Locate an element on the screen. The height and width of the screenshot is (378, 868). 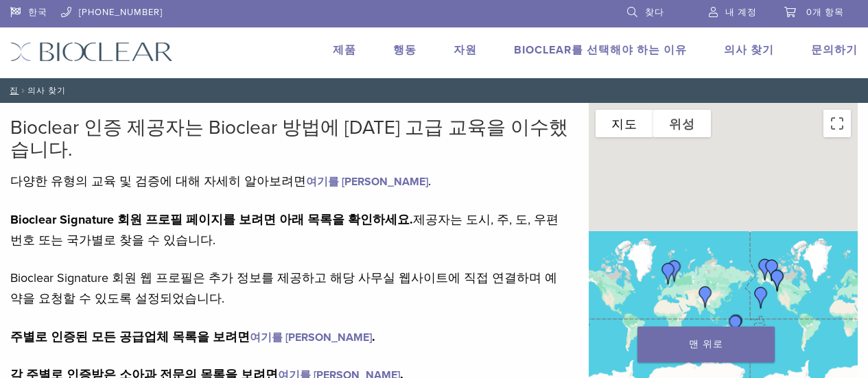
div: 에드워드 볼튼 박사 is located at coordinates (736, 325).